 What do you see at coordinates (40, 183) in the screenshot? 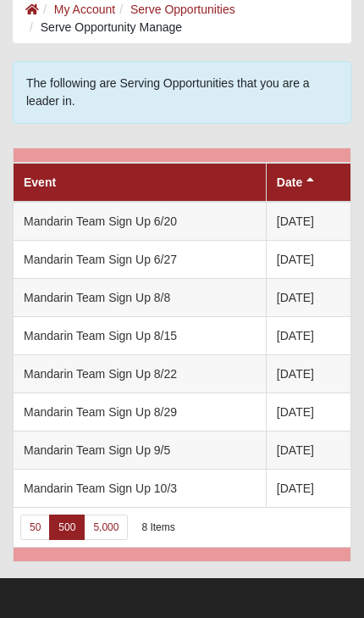
I see `a: Event` at bounding box center [40, 183].